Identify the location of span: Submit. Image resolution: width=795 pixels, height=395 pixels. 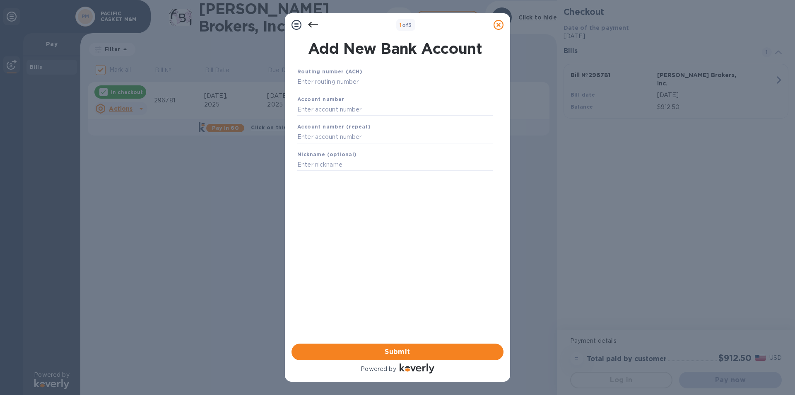
(398, 352).